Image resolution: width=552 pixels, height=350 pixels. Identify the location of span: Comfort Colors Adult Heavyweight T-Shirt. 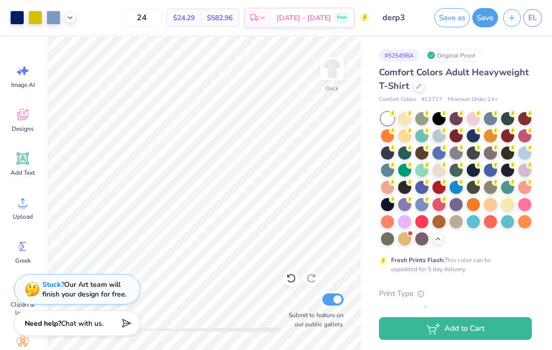
(453, 79).